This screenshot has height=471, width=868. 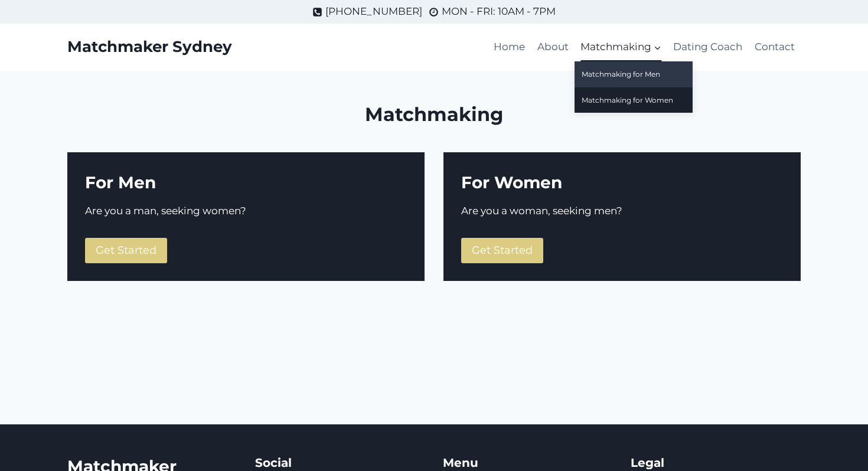 I want to click on a: Matchmaking for Women, so click(x=633, y=100).